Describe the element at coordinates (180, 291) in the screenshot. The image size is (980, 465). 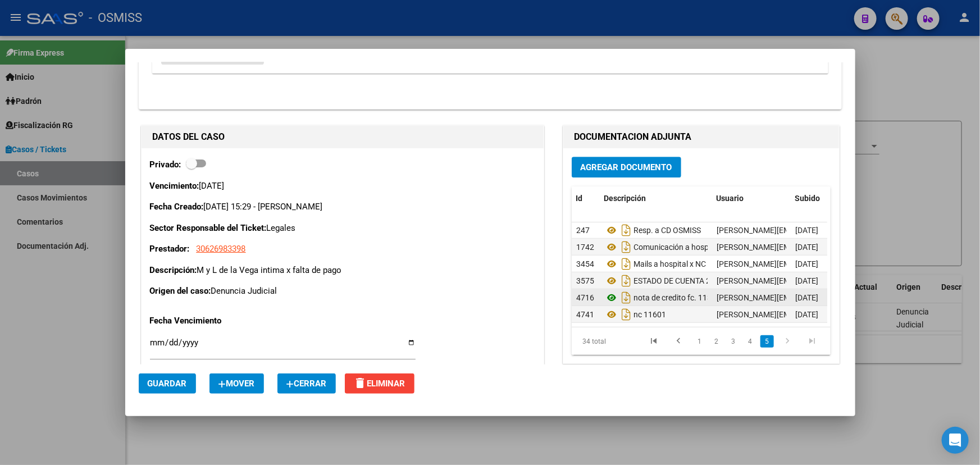
I see `strong: Origen del caso:` at that location.